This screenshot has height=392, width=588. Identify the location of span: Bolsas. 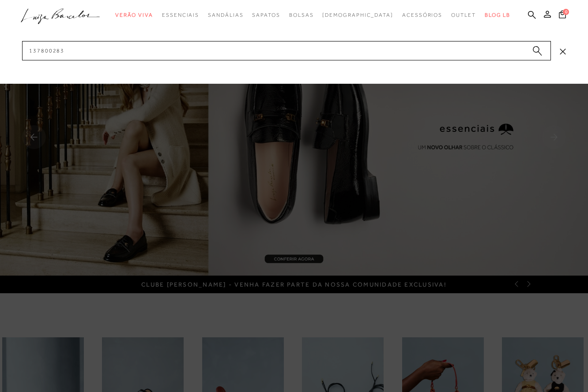
(301, 15).